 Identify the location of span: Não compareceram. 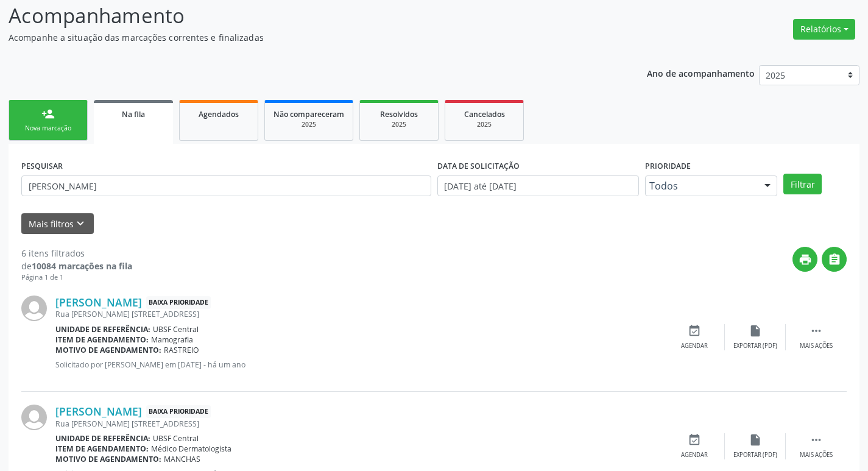
(309, 114).